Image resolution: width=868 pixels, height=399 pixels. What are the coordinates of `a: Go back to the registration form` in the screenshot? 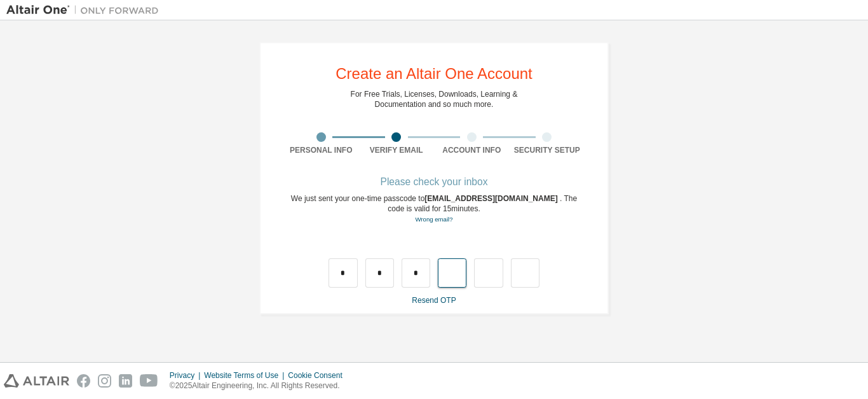 It's located at (434, 219).